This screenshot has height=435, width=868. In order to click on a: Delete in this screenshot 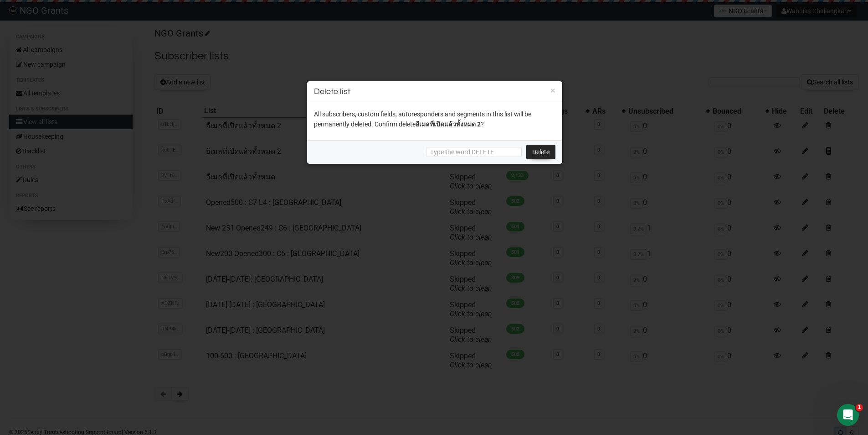, I will do `click(541, 152)`.